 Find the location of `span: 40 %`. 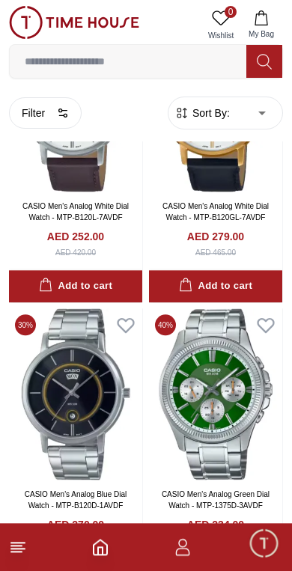

span: 40 % is located at coordinates (165, 325).